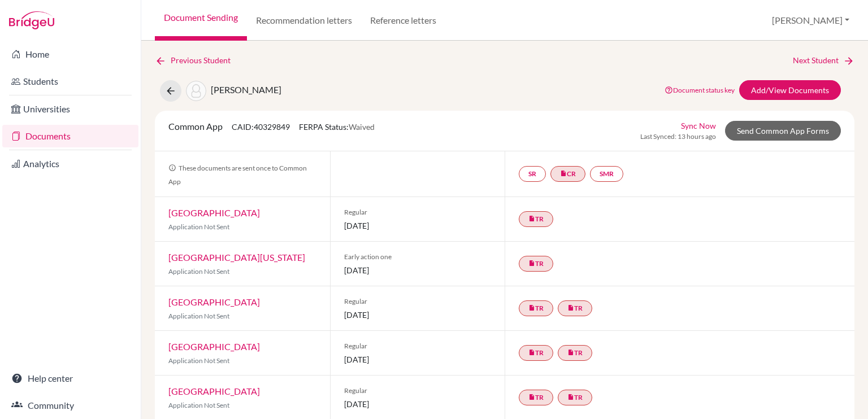 The height and width of the screenshot is (419, 868). I want to click on a: insert_drive_fileCR, so click(568, 174).